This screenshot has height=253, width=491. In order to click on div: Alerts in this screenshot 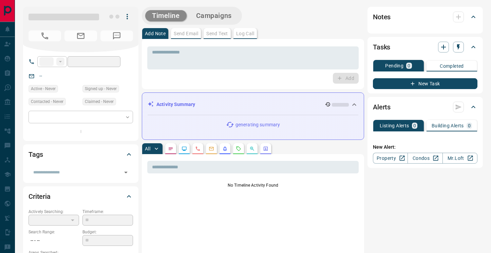, I will do `click(425, 107)`.